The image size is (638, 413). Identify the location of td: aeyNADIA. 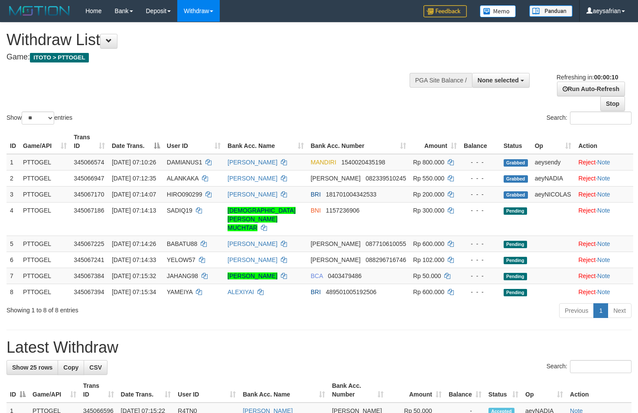
(553, 178).